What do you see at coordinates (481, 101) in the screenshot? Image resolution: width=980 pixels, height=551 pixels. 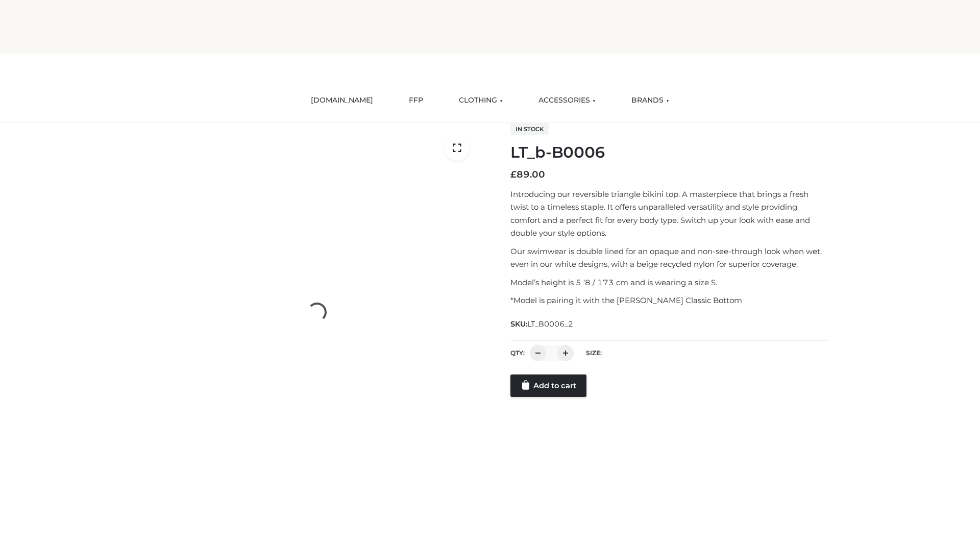 I see `a: CLOTHING` at bounding box center [481, 101].